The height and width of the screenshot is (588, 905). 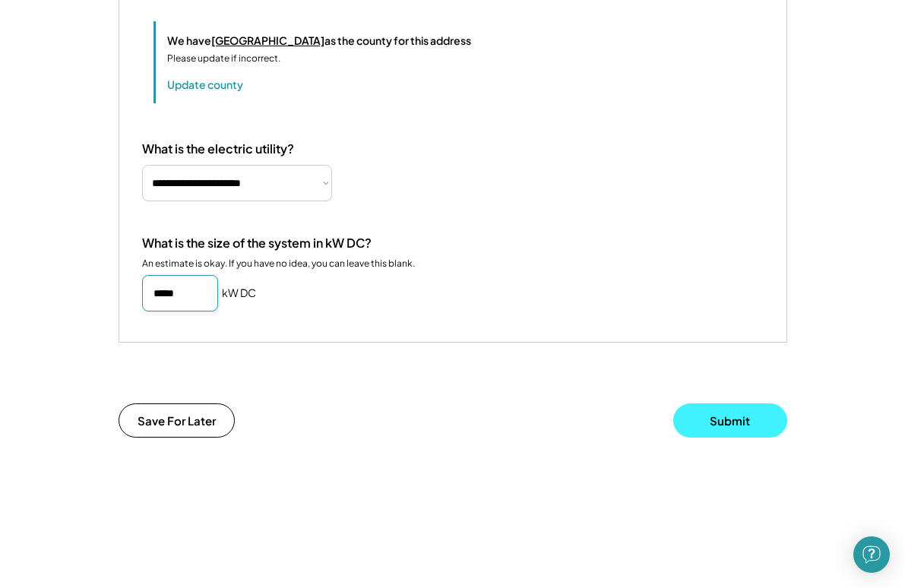 I want to click on div: Please update if incorrect., so click(x=224, y=58).